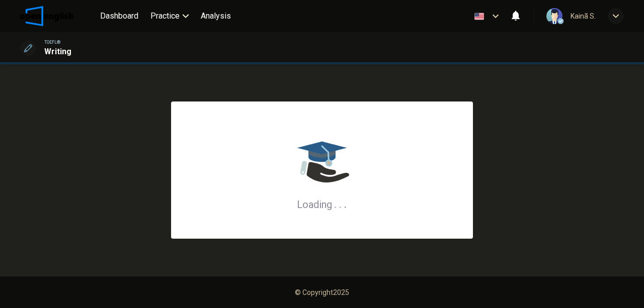  I want to click on button: Analysis, so click(216, 16).